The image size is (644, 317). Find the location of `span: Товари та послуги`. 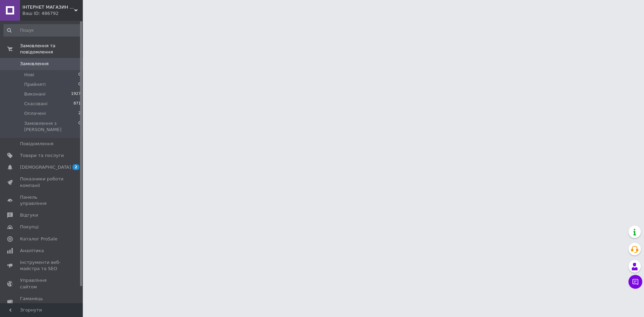

span: Товари та послуги is located at coordinates (42, 155).